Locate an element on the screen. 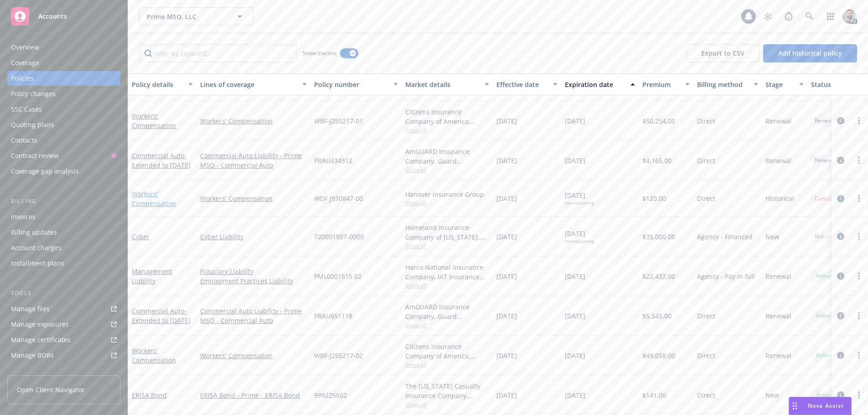 The width and height of the screenshot is (868, 415). a: ERISA Bond is located at coordinates (149, 395).